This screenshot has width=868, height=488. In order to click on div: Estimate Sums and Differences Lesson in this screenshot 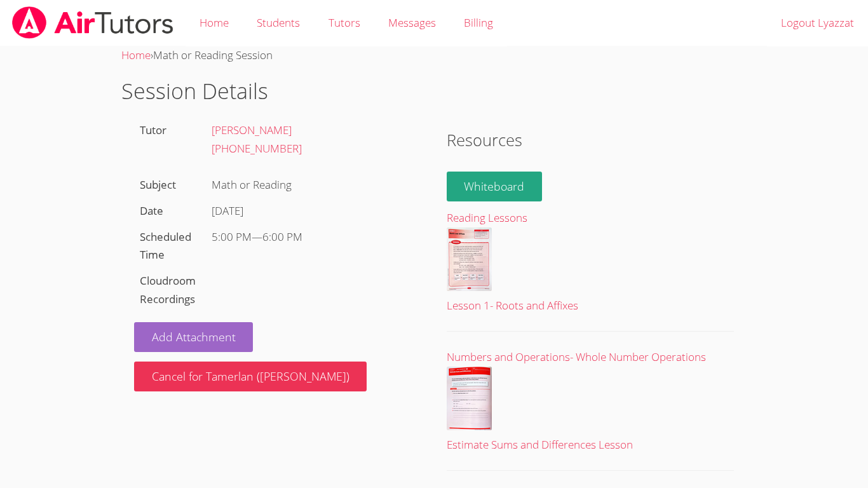, I will do `click(590, 445)`.